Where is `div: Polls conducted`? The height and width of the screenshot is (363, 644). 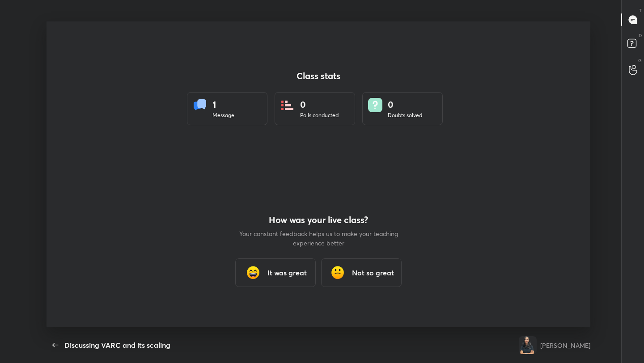
div: Polls conducted is located at coordinates (319, 115).